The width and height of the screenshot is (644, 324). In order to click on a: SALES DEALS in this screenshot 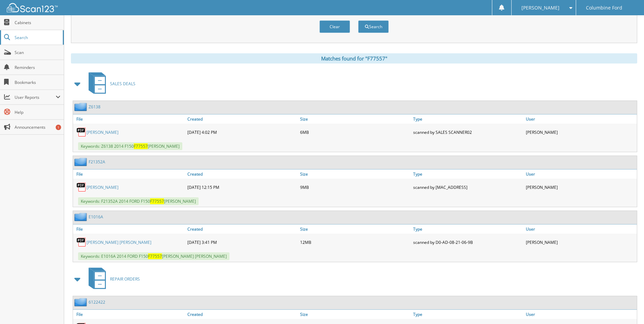, I will do `click(110, 84)`.